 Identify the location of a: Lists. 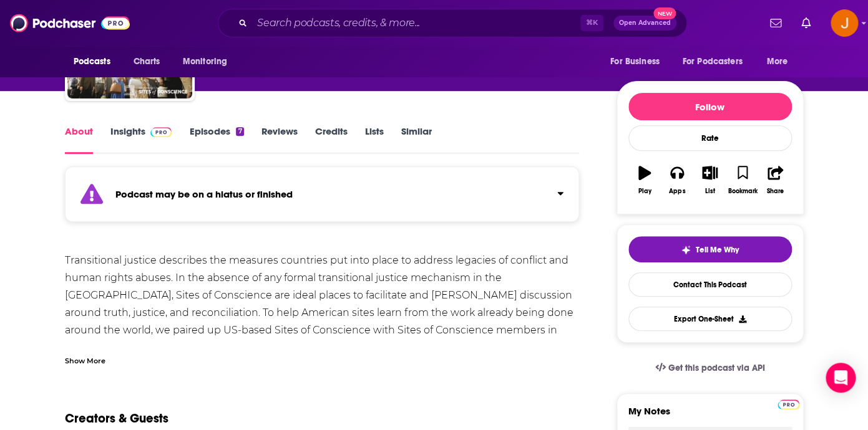
(374, 139).